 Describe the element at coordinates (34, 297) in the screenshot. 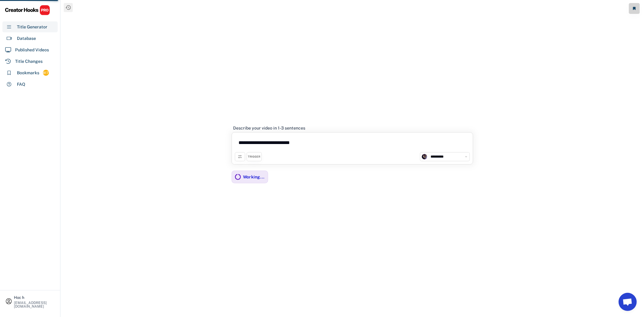

I see `div: Hoc h` at that location.